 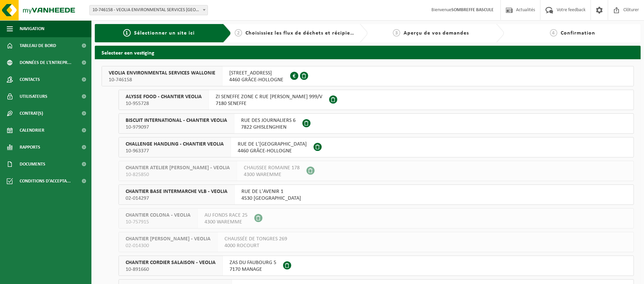 What do you see at coordinates (30, 147) in the screenshot?
I see `span: Rapports` at bounding box center [30, 147].